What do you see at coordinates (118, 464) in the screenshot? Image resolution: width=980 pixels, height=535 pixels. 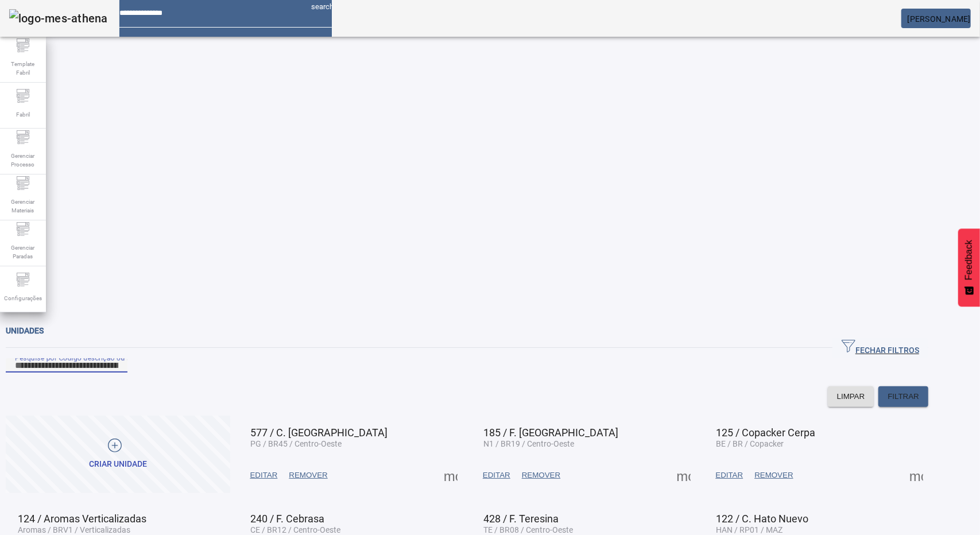 I see `div: Criar unidade` at bounding box center [118, 464].